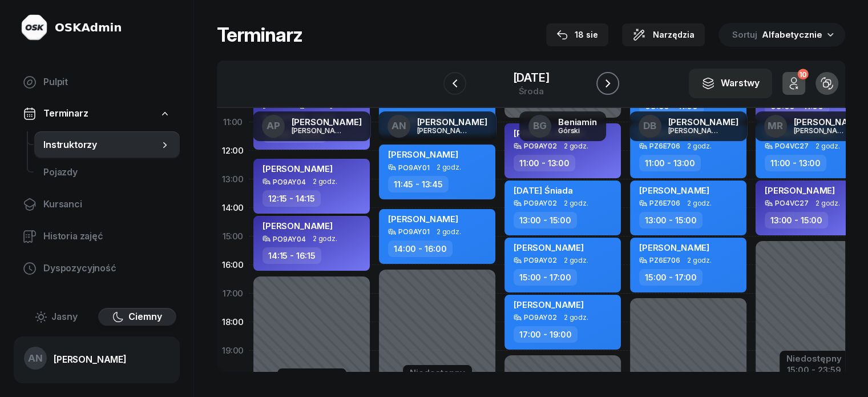 The image size is (868, 397). Describe the element at coordinates (88, 27) in the screenshot. I see `div: OSKAdmin` at that location.